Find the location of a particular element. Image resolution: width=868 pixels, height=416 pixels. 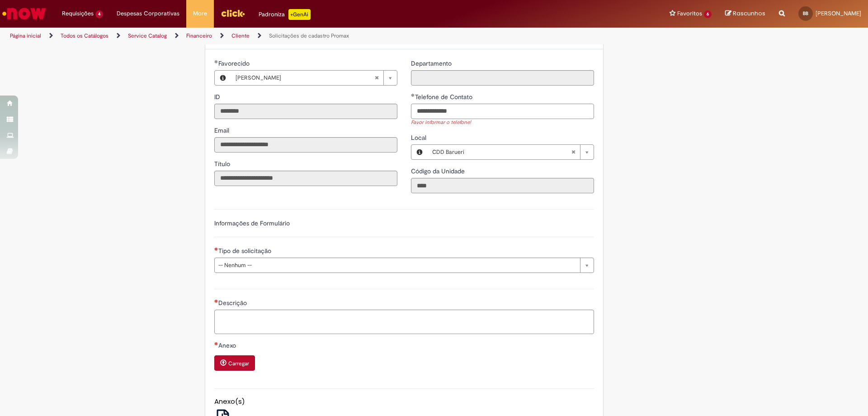

ul: Trilhas de página is located at coordinates (289, 36).